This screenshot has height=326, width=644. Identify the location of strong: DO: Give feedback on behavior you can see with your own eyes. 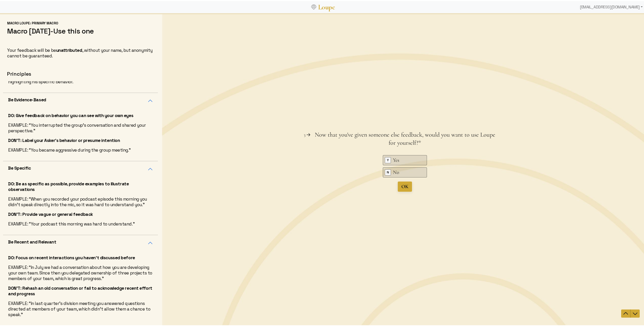
(71, 115).